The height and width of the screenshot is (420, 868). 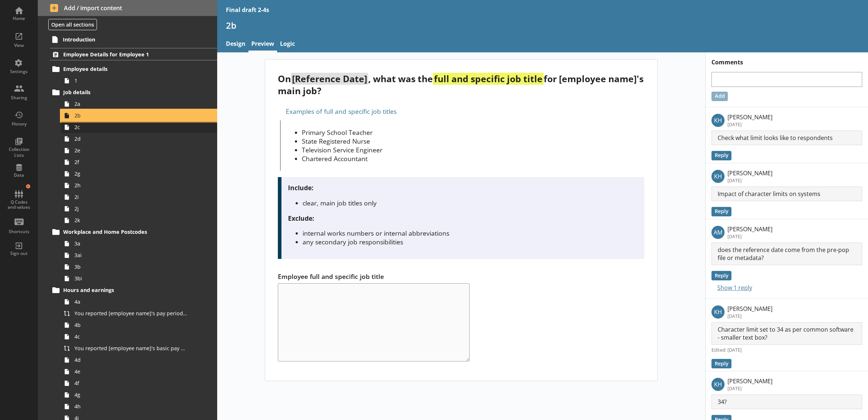 I want to click on a: Workplace and Home Postcodes, so click(x=133, y=232).